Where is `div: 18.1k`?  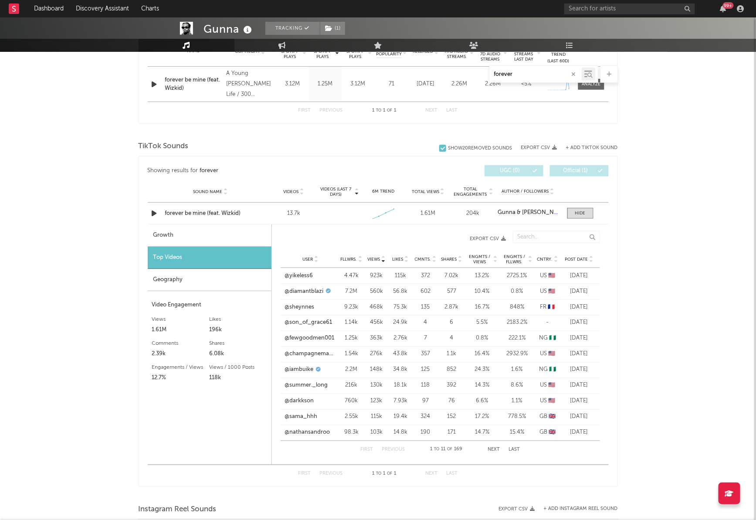 div: 18.1k is located at coordinates (401, 386).